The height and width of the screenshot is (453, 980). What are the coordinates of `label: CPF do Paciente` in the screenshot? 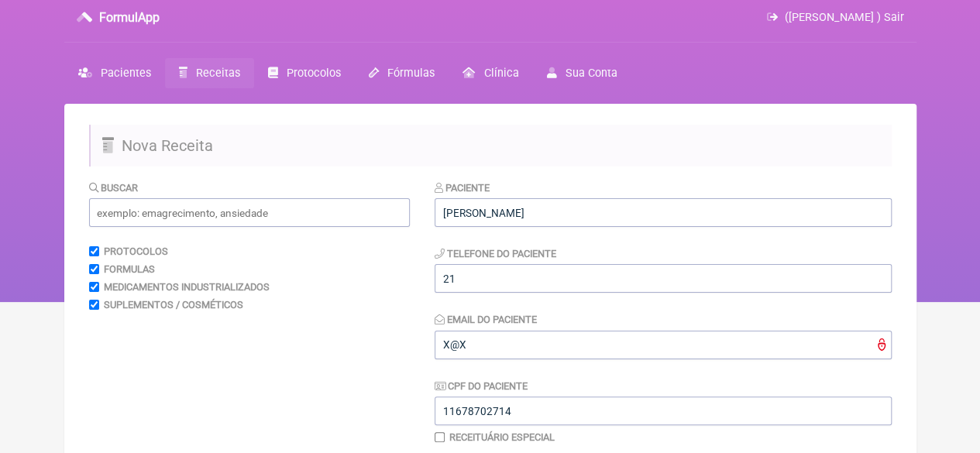 It's located at (481, 386).